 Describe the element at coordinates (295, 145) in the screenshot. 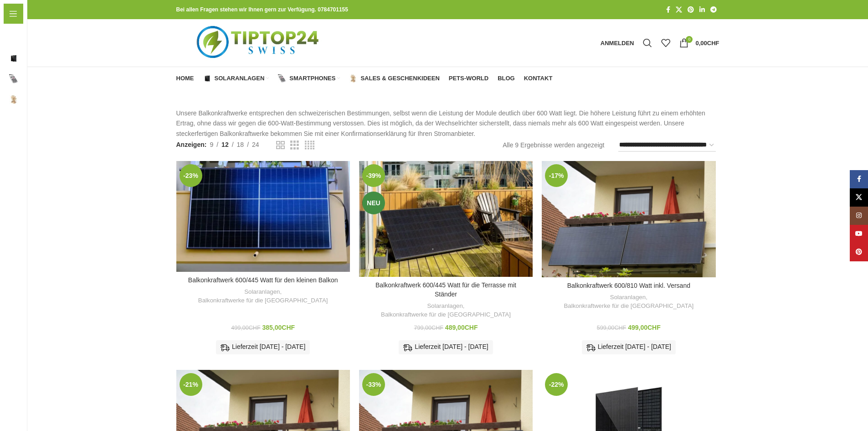

I see `a: Rasteransicht 3` at that location.